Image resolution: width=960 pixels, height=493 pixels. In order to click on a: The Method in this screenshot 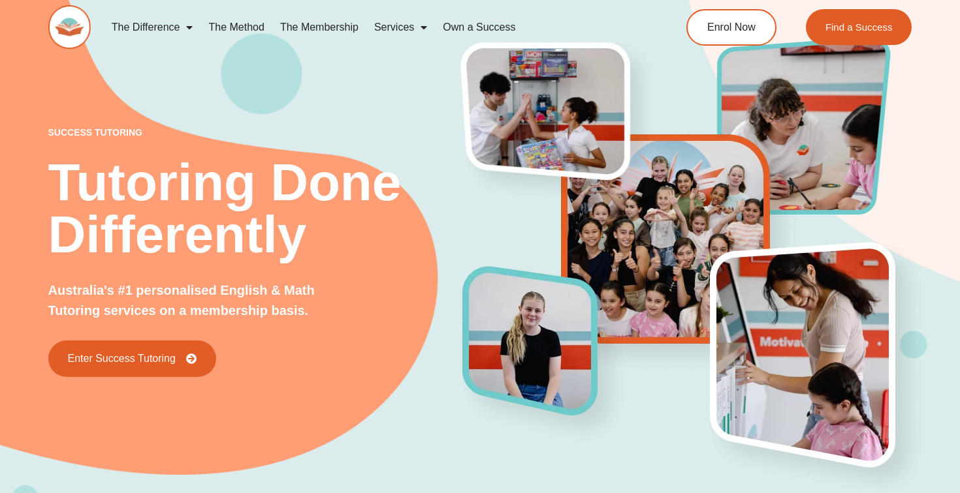, I will do `click(236, 27)`.